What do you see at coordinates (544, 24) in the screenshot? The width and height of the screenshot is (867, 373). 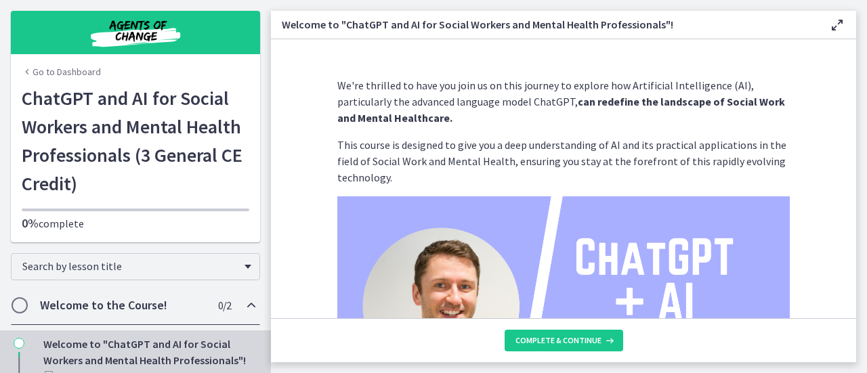 I see `h3: Welcome to "ChatGPT and AI for Social Workers and Mental Health Professionals"!` at bounding box center [544, 24].